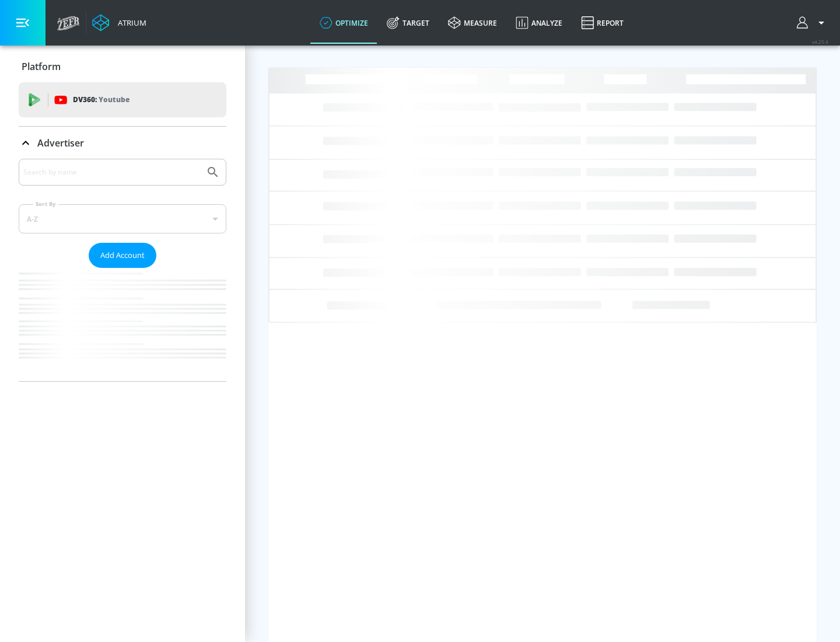 This screenshot has width=840, height=642. I want to click on a: Analyze, so click(539, 23).